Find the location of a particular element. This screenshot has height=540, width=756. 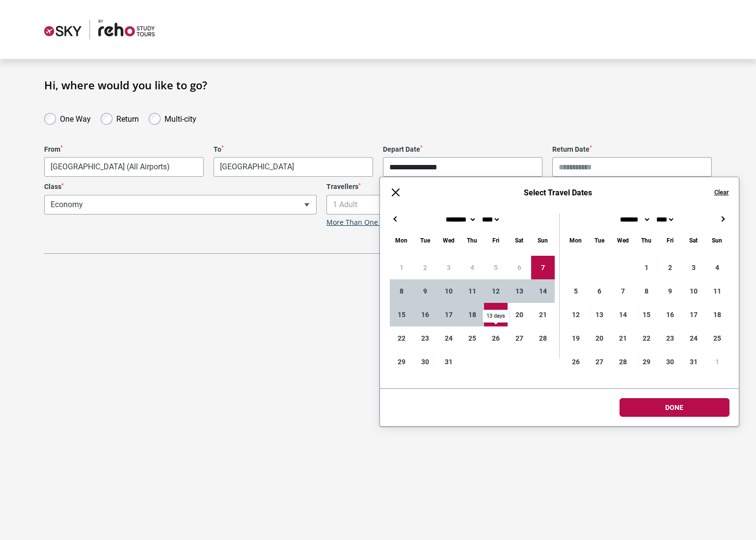

span: Ho Chi Minh City, Vietnam is located at coordinates (293, 167).